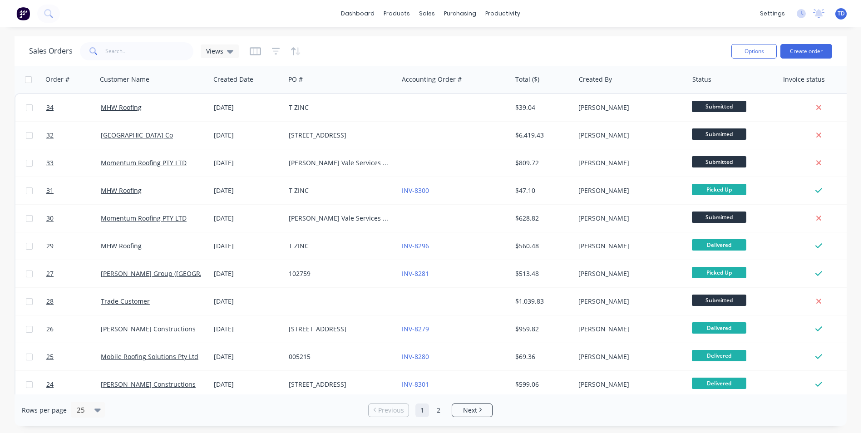 Image resolution: width=868 pixels, height=433 pixels. What do you see at coordinates (542, 384) in the screenshot?
I see `div: $599.06` at bounding box center [542, 384].